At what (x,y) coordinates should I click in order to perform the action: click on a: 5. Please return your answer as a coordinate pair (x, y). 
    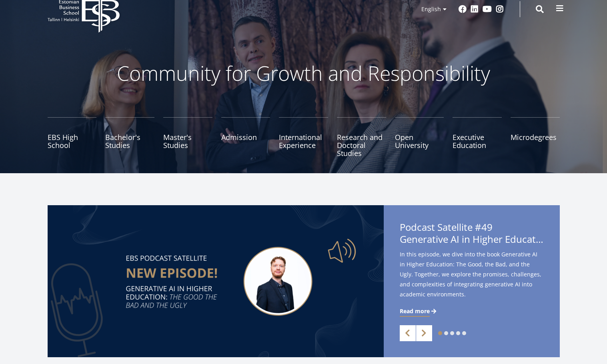
    Looking at the image, I should click on (464, 333).